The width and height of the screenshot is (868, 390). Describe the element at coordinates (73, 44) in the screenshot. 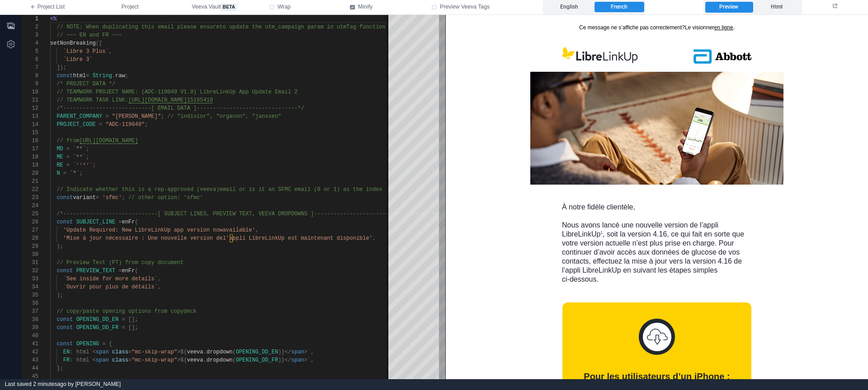

I see `span: setNonBreaking` at that location.